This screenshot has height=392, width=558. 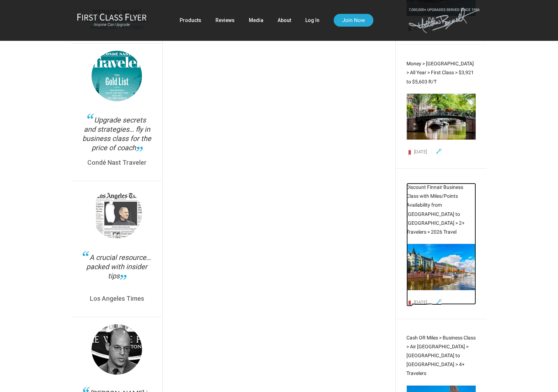 What do you see at coordinates (112, 25) in the screenshot?
I see `small: Anyone Can Upgrade` at bounding box center [112, 25].